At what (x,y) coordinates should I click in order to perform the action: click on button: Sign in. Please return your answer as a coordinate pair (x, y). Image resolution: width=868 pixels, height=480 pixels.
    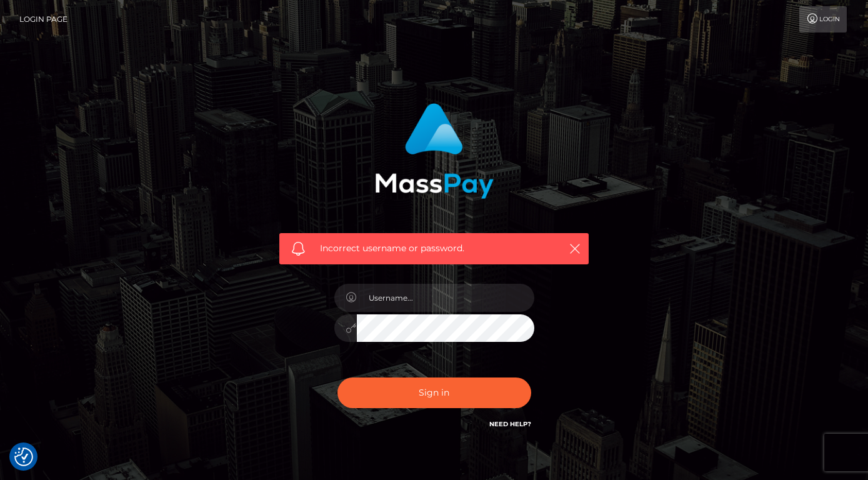
    Looking at the image, I should click on (434, 392).